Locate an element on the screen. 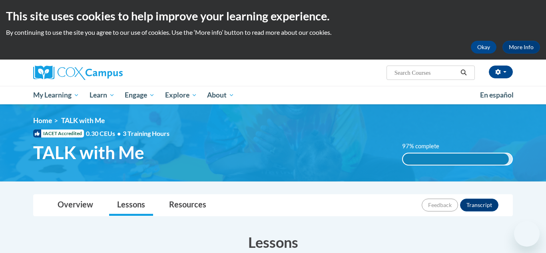 This screenshot has height=253, width=546. a: En español is located at coordinates (497, 95).